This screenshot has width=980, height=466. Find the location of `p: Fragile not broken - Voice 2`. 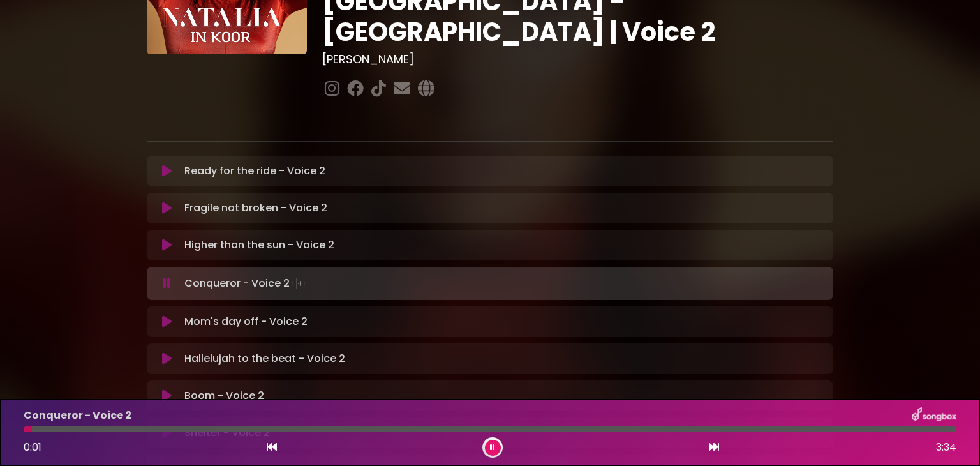

p: Fragile not broken - Voice 2 is located at coordinates (256, 208).